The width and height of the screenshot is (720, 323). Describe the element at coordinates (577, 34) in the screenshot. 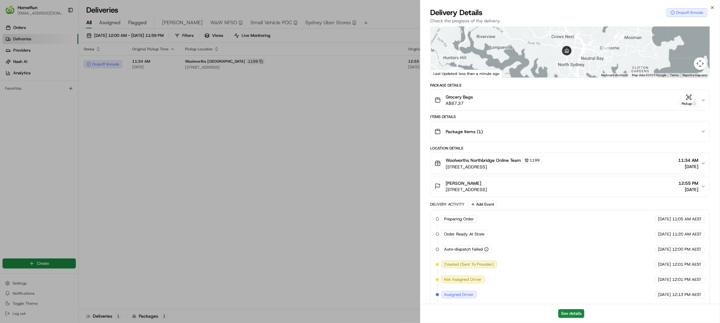

I see `div: 5` at that location.